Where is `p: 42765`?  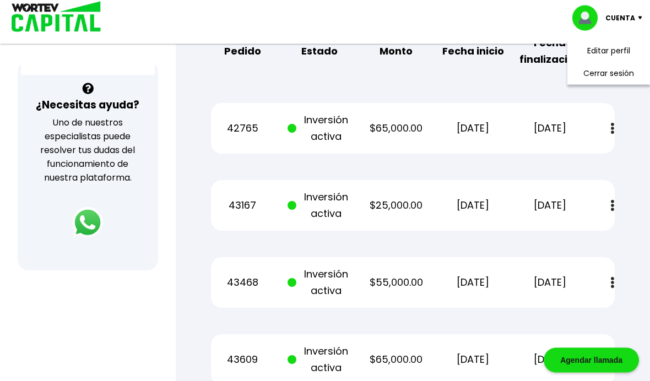 p: 42765 is located at coordinates (242, 129).